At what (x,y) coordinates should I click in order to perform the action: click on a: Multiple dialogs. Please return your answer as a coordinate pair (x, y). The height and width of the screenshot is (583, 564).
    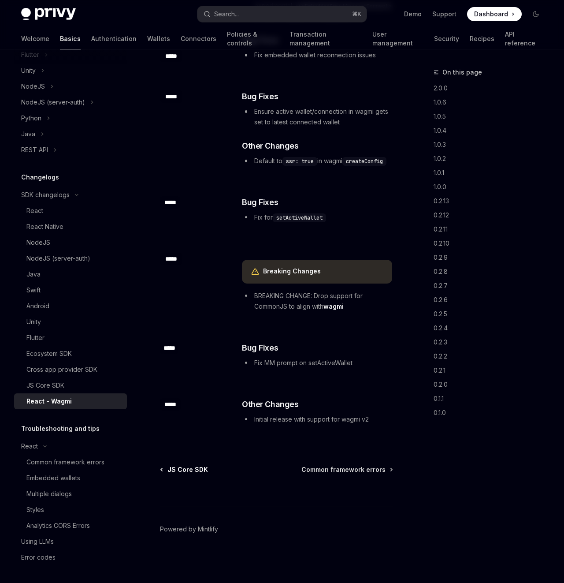
    Looking at the image, I should click on (71, 494).